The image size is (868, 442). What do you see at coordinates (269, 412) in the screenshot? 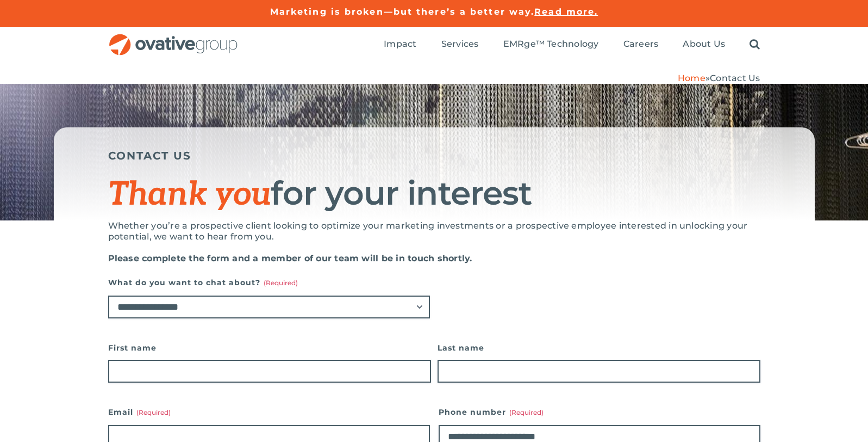
I see `label: Email` at bounding box center [269, 412].